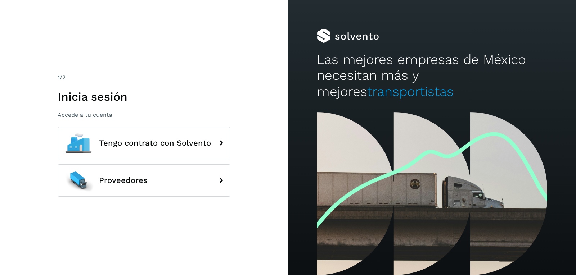 The height and width of the screenshot is (275, 576). I want to click on span: Tengo contrato con Solvento, so click(155, 143).